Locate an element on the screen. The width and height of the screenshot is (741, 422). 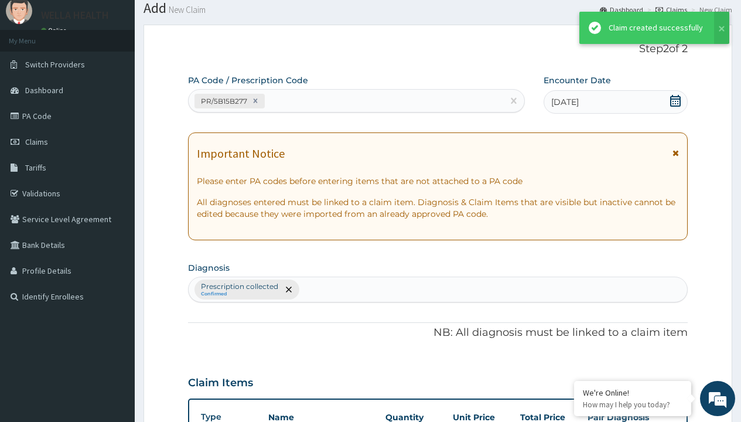
span: Claims is located at coordinates (36, 142).